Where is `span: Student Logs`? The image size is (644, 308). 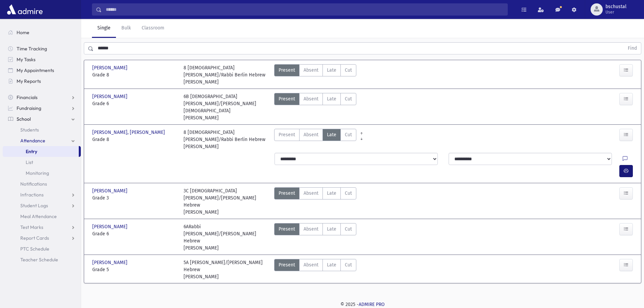 span: Student Logs is located at coordinates (34, 206).